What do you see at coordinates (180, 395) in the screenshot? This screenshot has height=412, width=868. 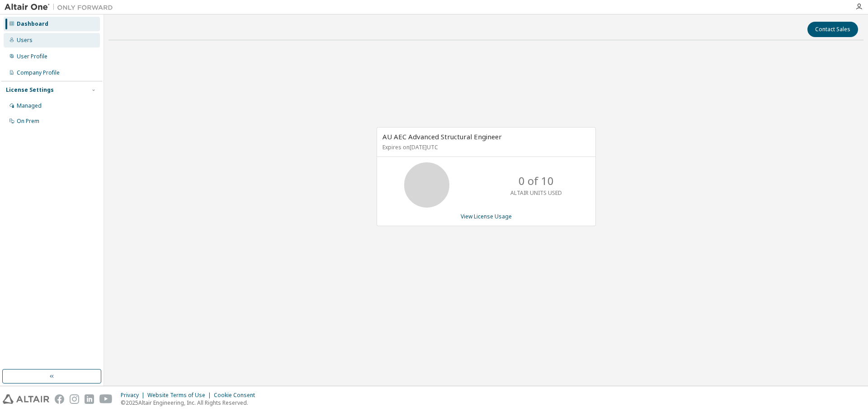 I see `div: Website Terms of Use` at bounding box center [180, 395].